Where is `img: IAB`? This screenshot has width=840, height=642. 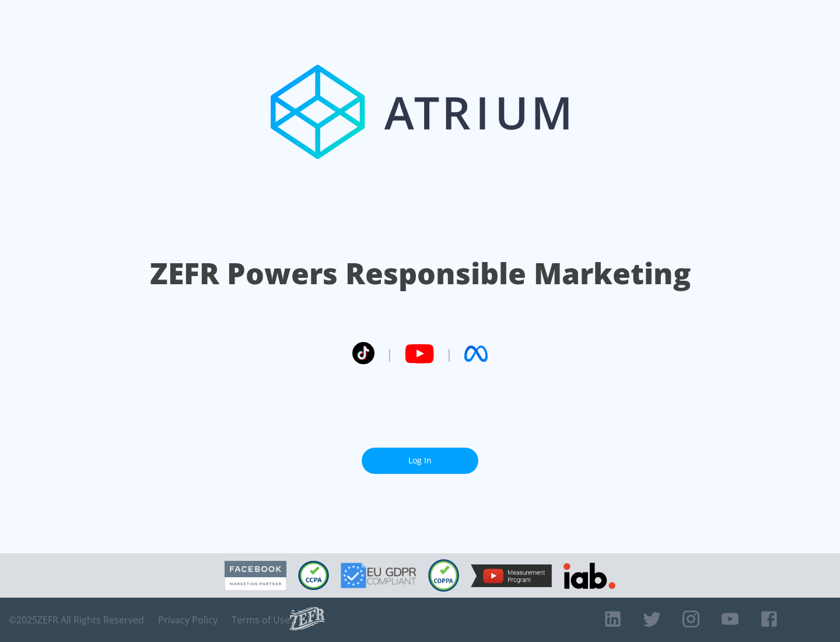
img: IAB is located at coordinates (589, 576).